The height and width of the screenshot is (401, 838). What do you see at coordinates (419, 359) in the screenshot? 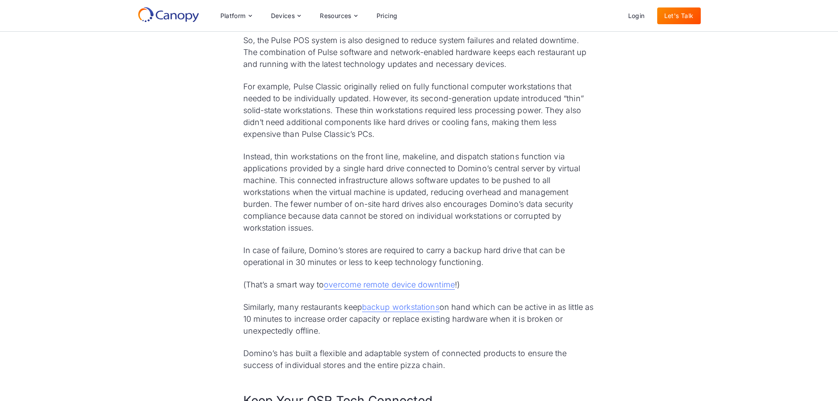
I see `p: Domino’s has built a flexible and adaptable system of connected products to ensure the success of...` at bounding box center [419, 359].